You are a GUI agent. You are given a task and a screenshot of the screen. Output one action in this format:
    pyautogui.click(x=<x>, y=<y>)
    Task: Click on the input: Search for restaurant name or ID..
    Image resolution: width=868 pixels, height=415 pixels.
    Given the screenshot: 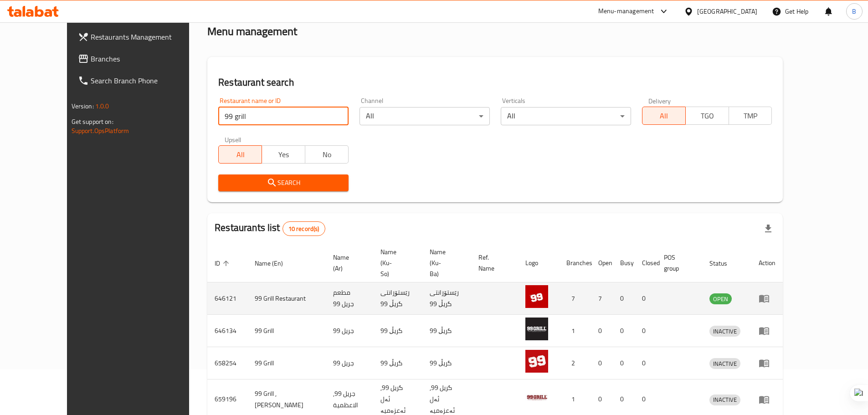 What is the action you would take?
    pyautogui.click(x=283, y=116)
    